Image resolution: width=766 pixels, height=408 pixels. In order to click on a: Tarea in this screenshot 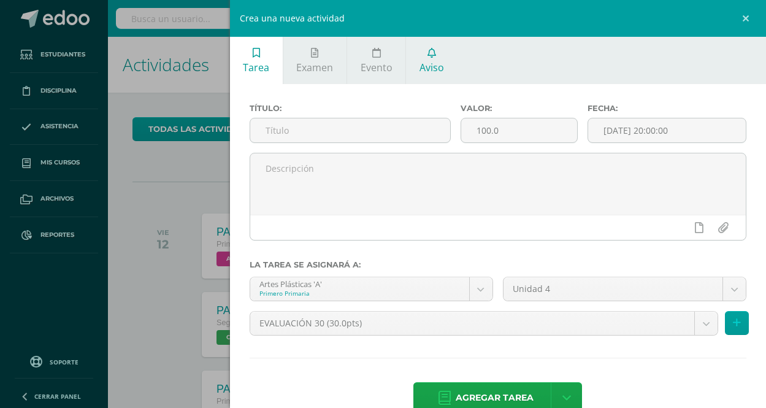, I will do `click(256, 60)`.